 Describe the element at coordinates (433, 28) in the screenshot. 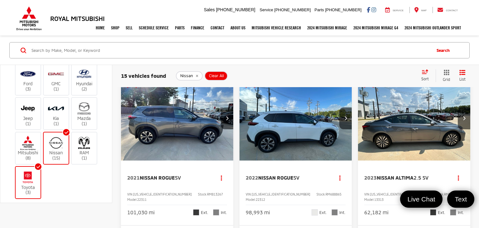

I see `a: 2024 Mitsubishi Outlander SPORT` at that location.